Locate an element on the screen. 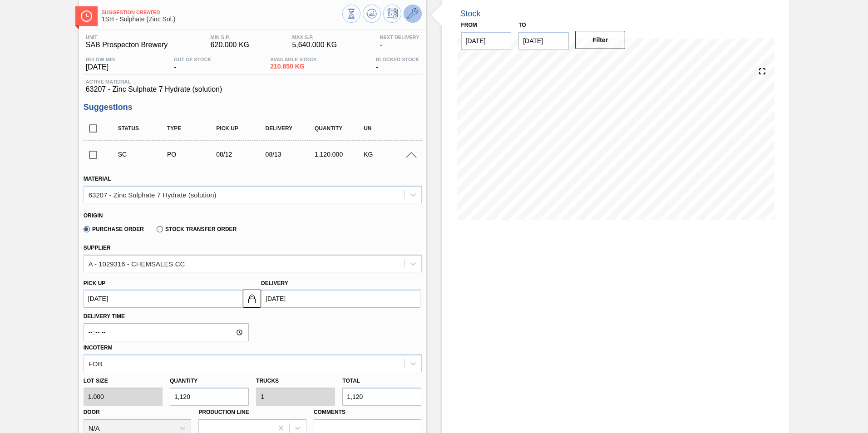 The image size is (868, 433). label: to is located at coordinates (522, 25).